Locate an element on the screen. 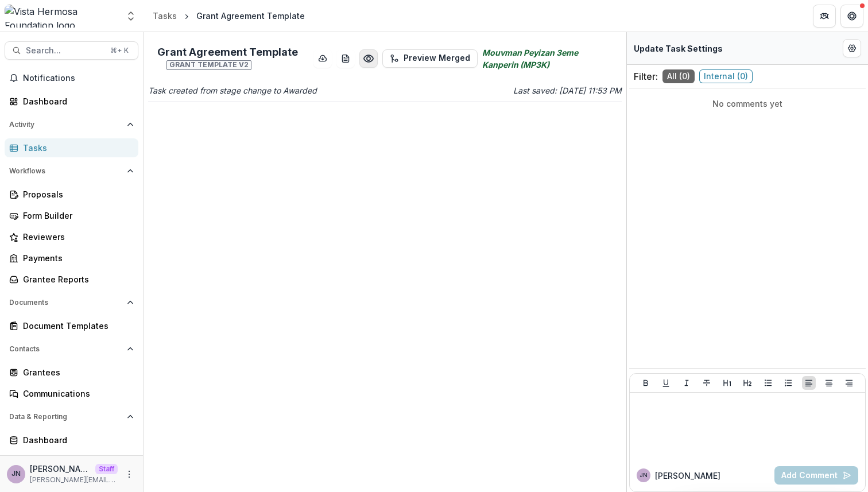  button: Italicize is located at coordinates (686, 383).